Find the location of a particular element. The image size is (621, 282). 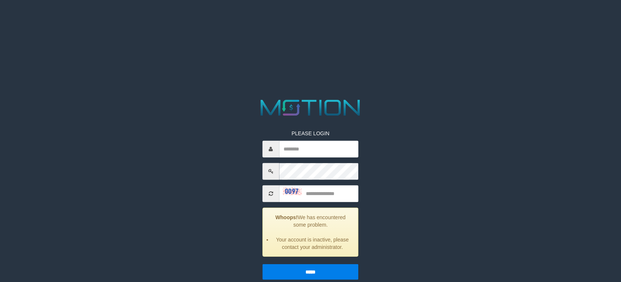

img: captcha is located at coordinates (292, 191).